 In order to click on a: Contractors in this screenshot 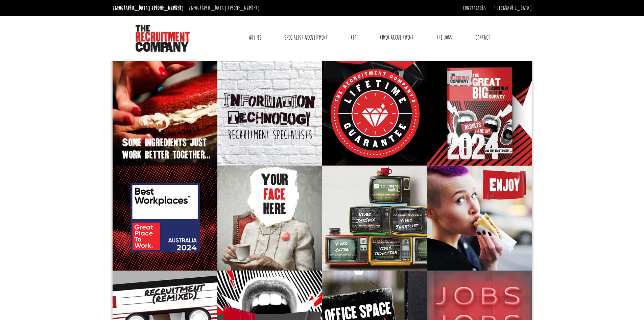, I will do `click(474, 8)`.